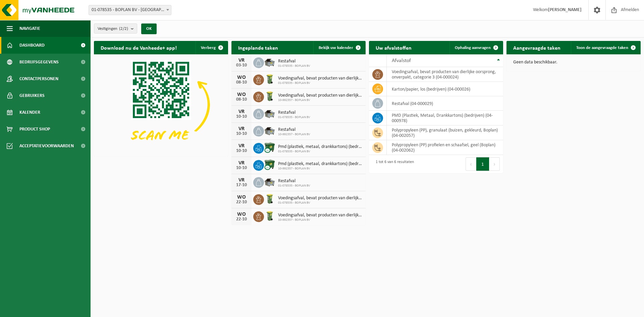 The height and width of the screenshot is (317, 644). What do you see at coordinates (138, 47) in the screenshot?
I see `h2: Download nu de Vanheede+ app!` at bounding box center [138, 47].